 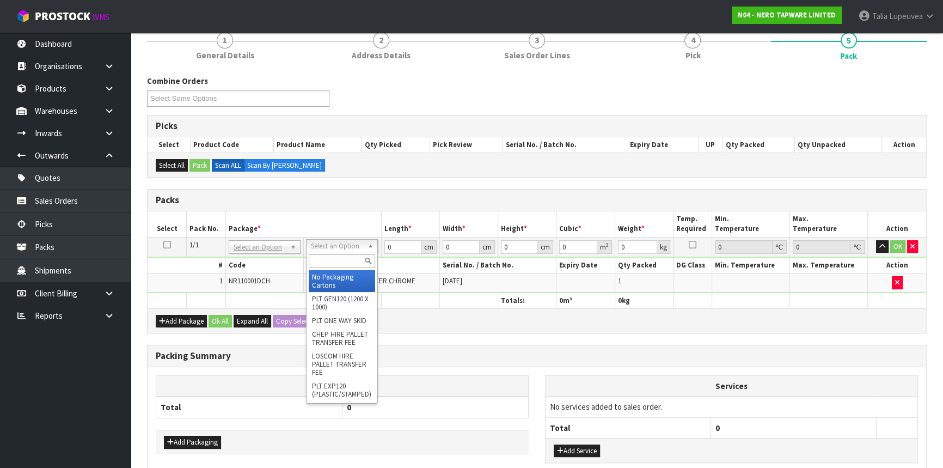 I want to click on span: ProStock, so click(x=63, y=16).